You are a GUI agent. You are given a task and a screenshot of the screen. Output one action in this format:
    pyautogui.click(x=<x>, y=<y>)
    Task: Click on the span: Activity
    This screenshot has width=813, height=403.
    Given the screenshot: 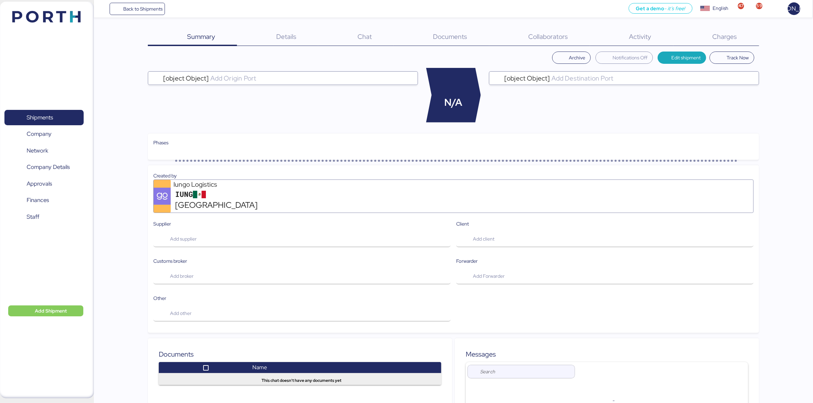 What is the action you would take?
    pyautogui.click(x=640, y=37)
    